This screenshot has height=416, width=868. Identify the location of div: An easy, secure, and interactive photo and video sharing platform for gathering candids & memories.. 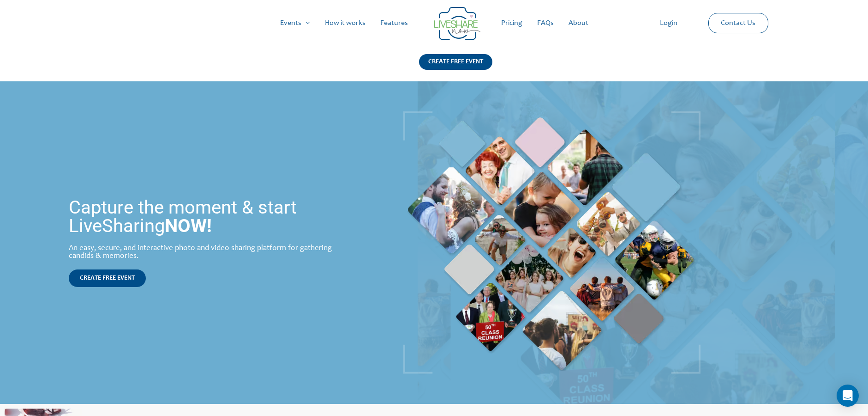
(207, 252).